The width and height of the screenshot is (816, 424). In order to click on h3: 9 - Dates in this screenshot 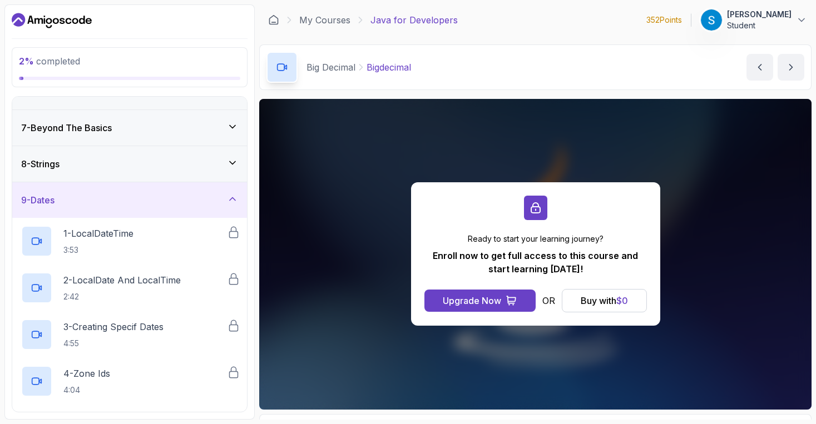, I will do `click(38, 200)`.